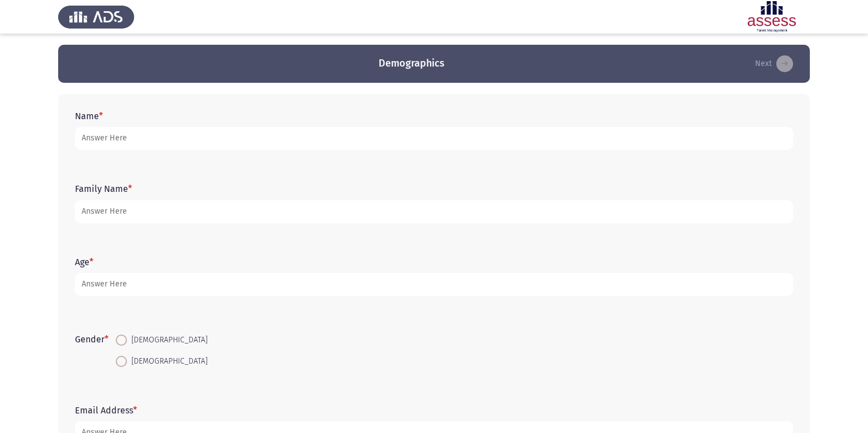 Image resolution: width=868 pixels, height=433 pixels. I want to click on label: Age, so click(84, 262).